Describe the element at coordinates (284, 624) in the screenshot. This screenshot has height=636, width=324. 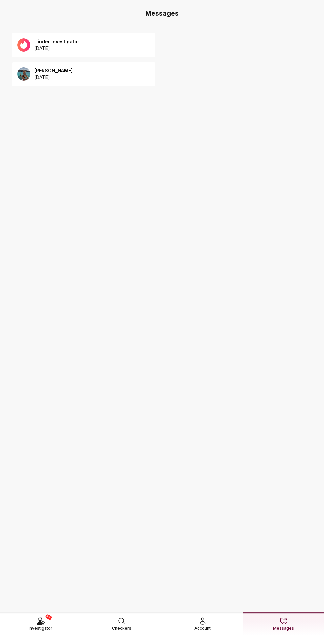
I see `a: Messages` at that location.